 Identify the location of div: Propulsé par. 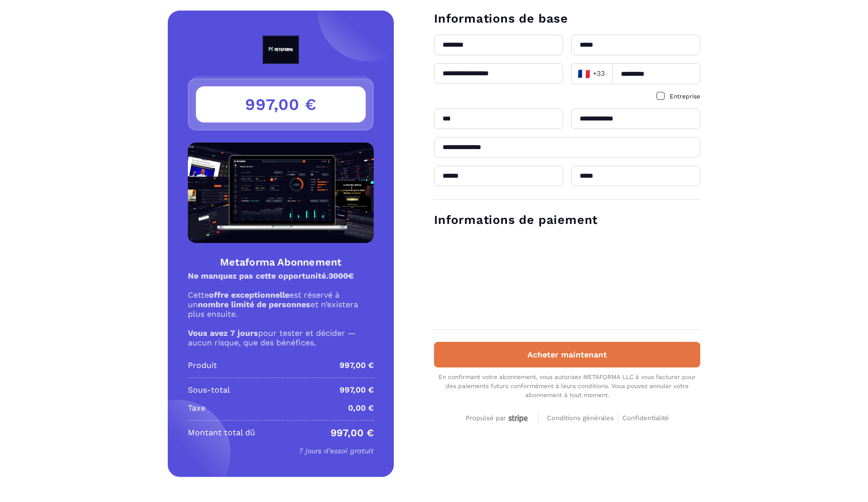
(498, 418).